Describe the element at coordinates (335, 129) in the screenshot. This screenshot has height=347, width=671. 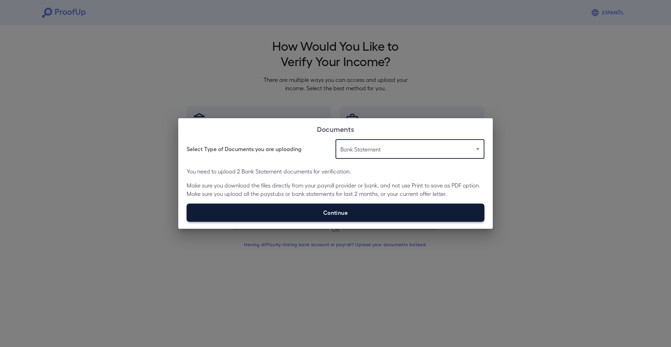
I see `h2: Documents` at that location.